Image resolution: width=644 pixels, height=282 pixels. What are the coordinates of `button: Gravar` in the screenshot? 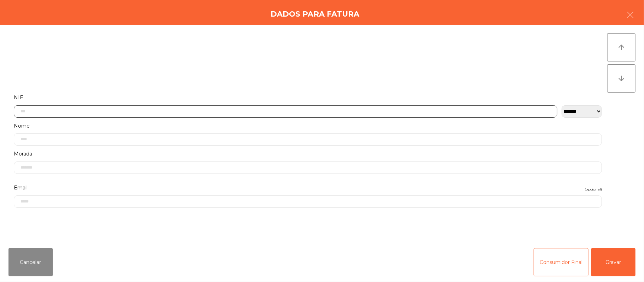 It's located at (613, 262).